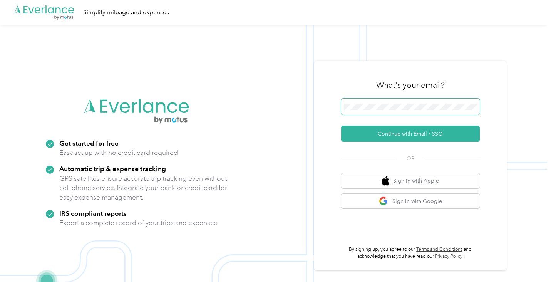 The height and width of the screenshot is (282, 551). I want to click on strong: Get started for free, so click(89, 143).